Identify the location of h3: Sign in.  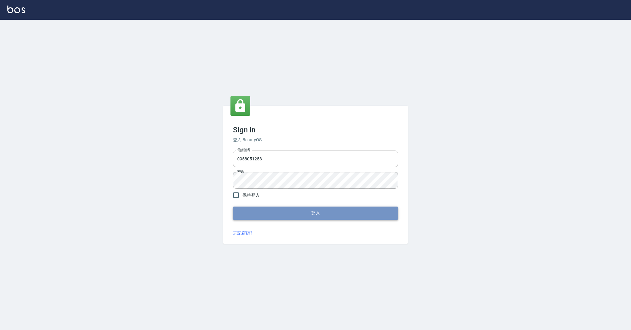
(316, 130).